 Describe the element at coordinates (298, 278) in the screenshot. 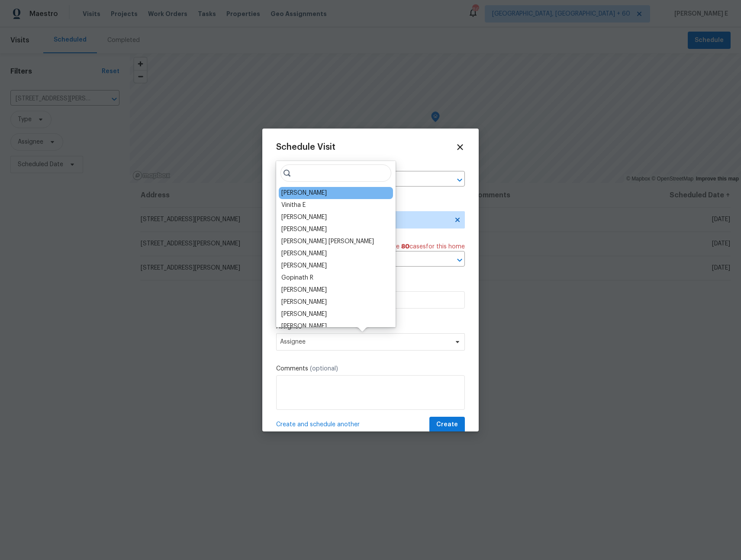

I see `div: Gopinath R` at that location.